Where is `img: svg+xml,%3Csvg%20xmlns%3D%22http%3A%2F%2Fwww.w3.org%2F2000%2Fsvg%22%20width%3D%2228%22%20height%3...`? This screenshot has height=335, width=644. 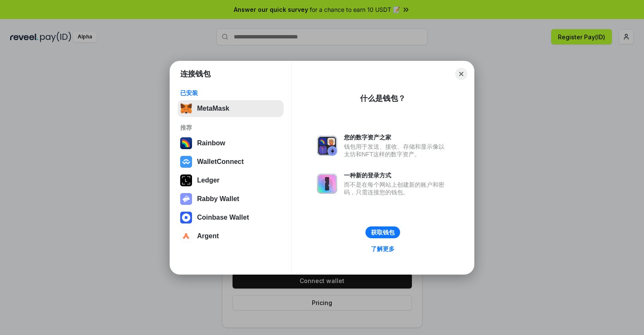 img: svg+xml,%3Csvg%20xmlns%3D%22http%3A%2F%2Fwww.w3.org%2F2000%2Fsvg%22%20width%3D%2228%22%20height%3... is located at coordinates (186, 180).